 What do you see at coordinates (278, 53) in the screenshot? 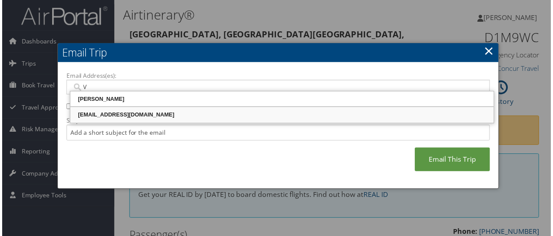
I see `h2: Email Trip` at bounding box center [278, 53].